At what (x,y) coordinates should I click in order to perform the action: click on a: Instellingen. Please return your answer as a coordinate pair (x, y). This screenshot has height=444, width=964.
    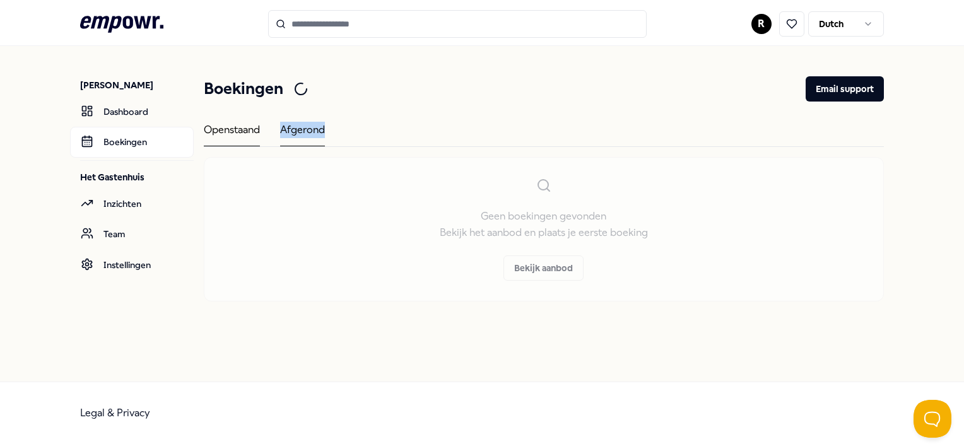
    Looking at the image, I should click on (132, 265).